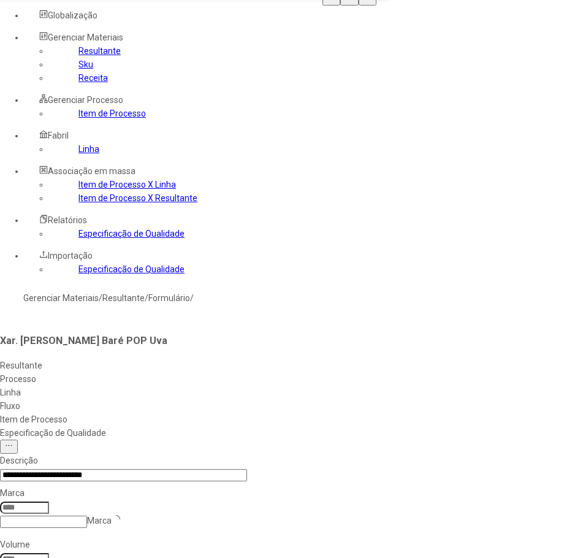  Describe the element at coordinates (91, 171) in the screenshot. I see `span: Associação em massa` at that location.